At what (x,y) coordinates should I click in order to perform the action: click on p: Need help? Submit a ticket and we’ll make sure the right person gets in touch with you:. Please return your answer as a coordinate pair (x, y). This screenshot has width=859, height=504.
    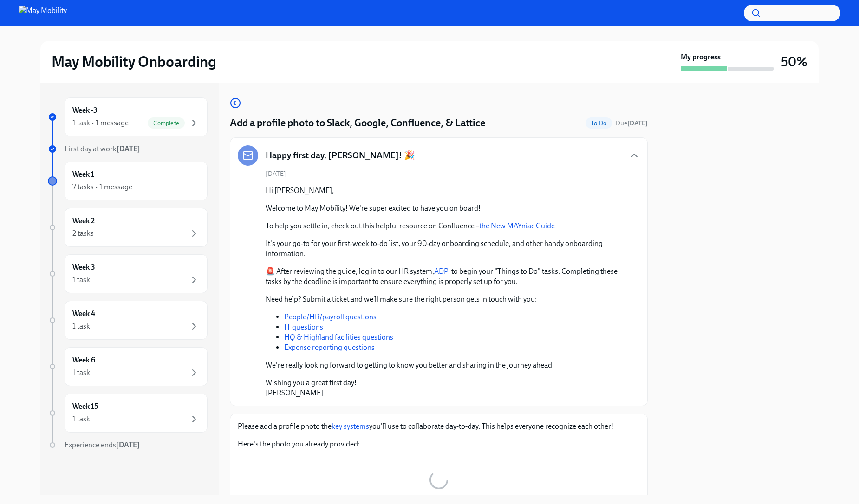
    Looking at the image, I should click on (445, 299).